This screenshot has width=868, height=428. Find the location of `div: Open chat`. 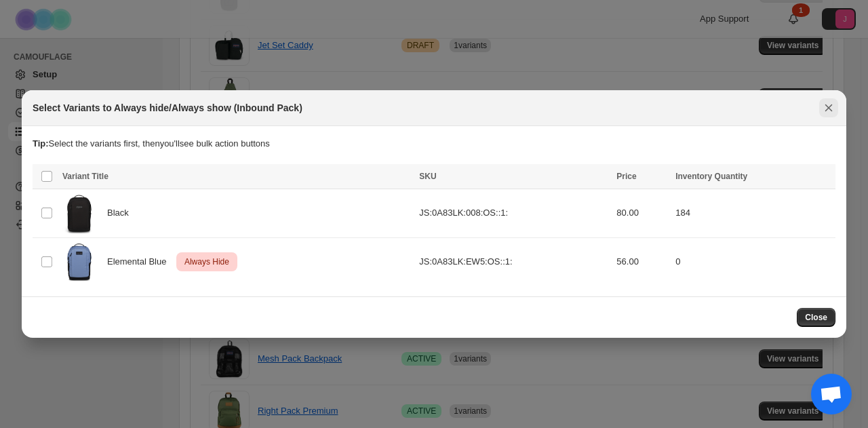

div: Open chat is located at coordinates (832, 394).